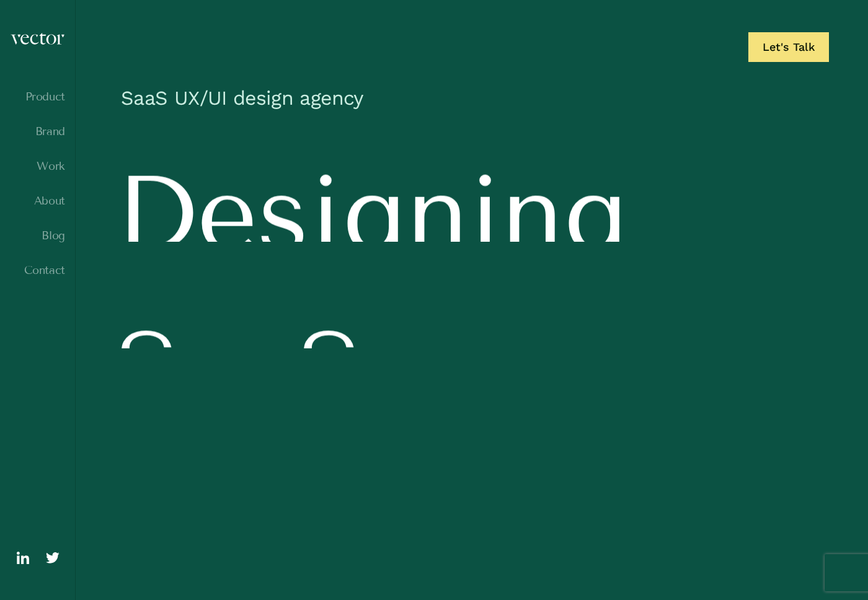 The image size is (868, 600). I want to click on span: Designing, so click(372, 215).